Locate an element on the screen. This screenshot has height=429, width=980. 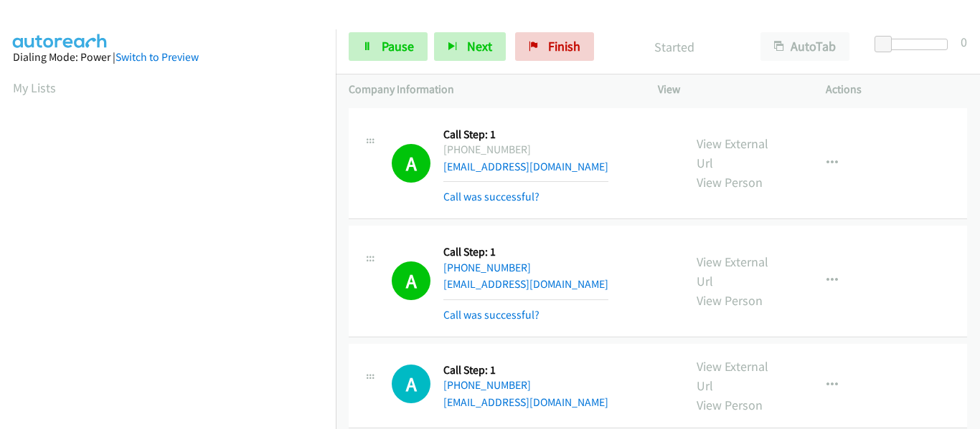
a: Switch to Preview is located at coordinates (157, 57).